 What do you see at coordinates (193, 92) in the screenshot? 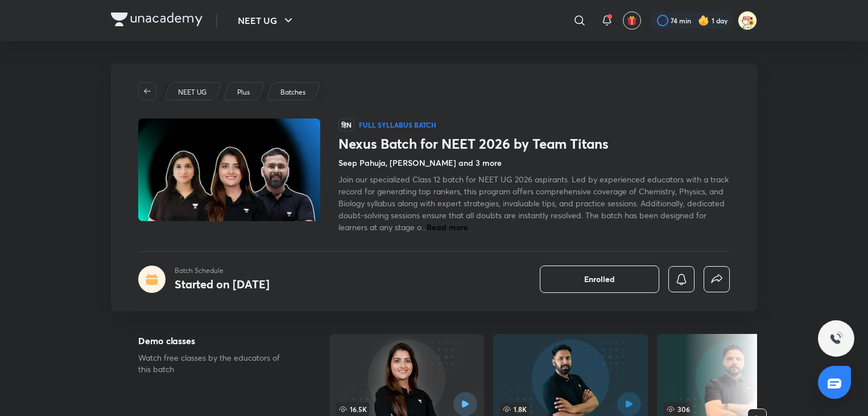
I see `a: NEET UG` at bounding box center [193, 92].